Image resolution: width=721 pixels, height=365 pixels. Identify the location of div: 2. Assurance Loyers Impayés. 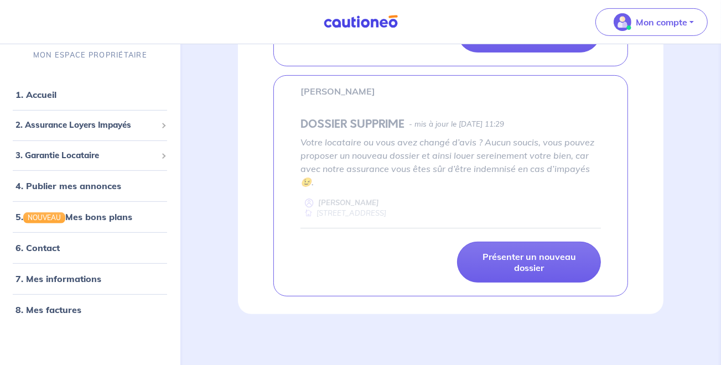
(90, 125).